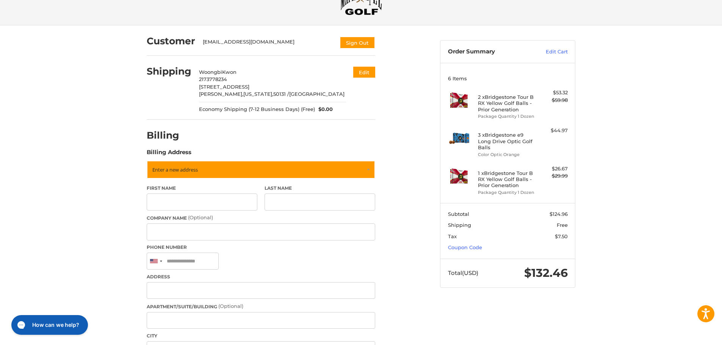 Image resolution: width=722 pixels, height=345 pixels. Describe the element at coordinates (507, 141) in the screenshot. I see `h4: 3 x Bridgestone e9 Long Drive Optic Golf Balls` at that location.